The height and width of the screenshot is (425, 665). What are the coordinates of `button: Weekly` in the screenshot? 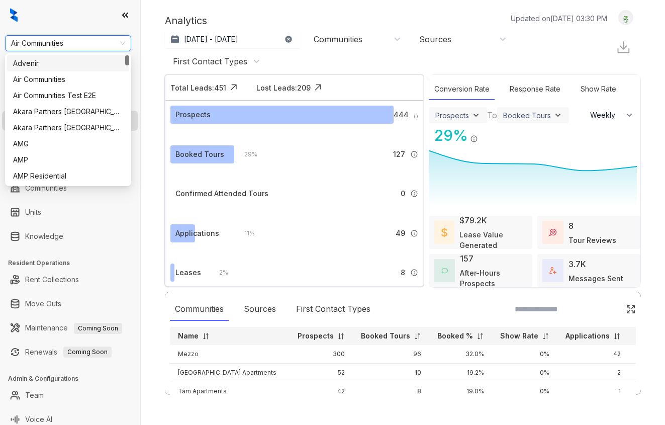 It's located at (613, 115).